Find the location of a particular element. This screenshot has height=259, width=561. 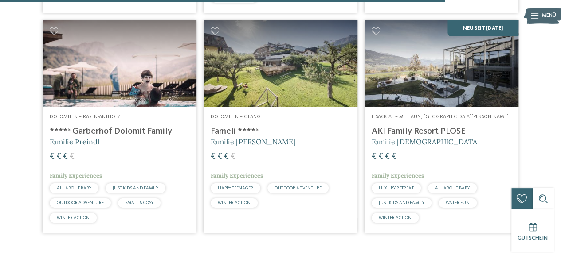

a: Gutschein is located at coordinates (532, 231).